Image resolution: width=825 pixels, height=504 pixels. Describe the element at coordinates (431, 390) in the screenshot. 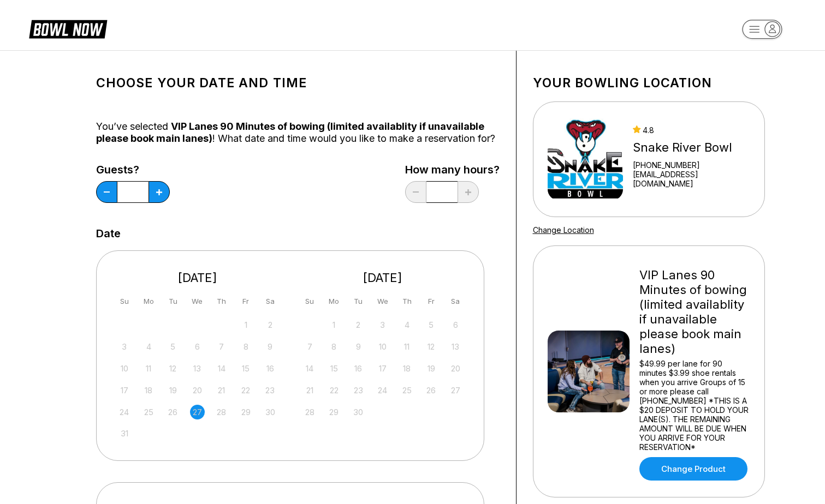

I see `div: Not available Friday, September 26th, 2025` at that location.